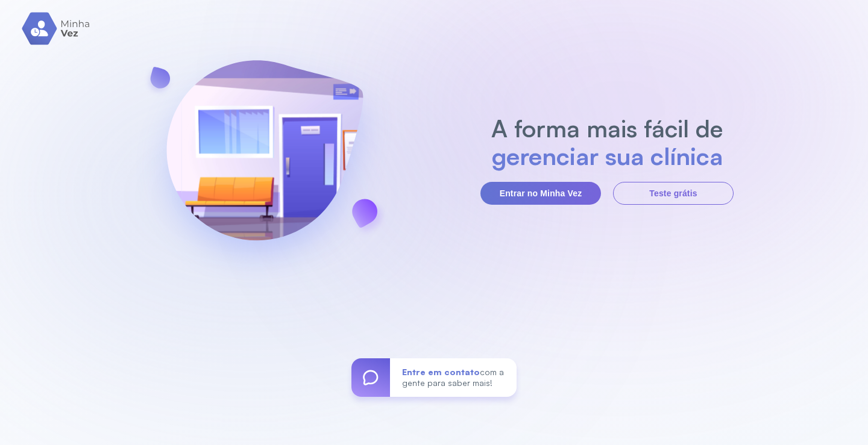 The width and height of the screenshot is (868, 445). I want to click on button: Entrar no Minha Vez, so click(541, 193).